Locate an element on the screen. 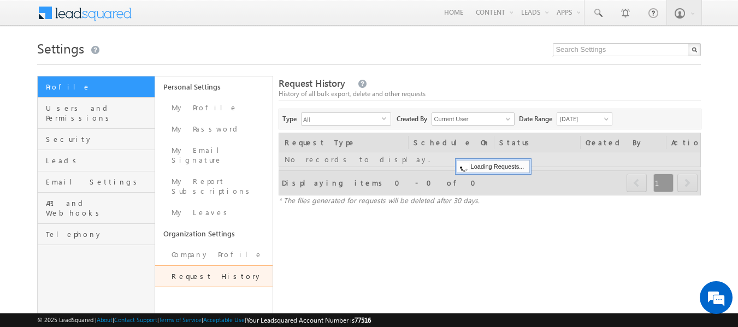 The height and width of the screenshot is (327, 738). span: Settings is located at coordinates (61, 48).